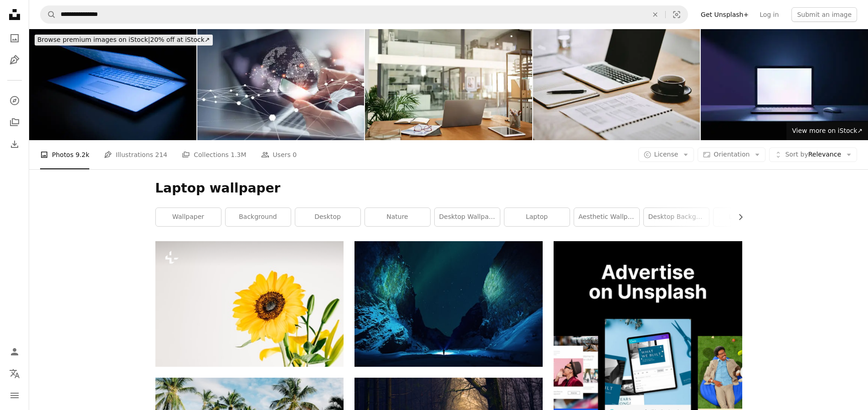  Describe the element at coordinates (15, 351) in the screenshot. I see `a: Log in / Sign up` at that location.